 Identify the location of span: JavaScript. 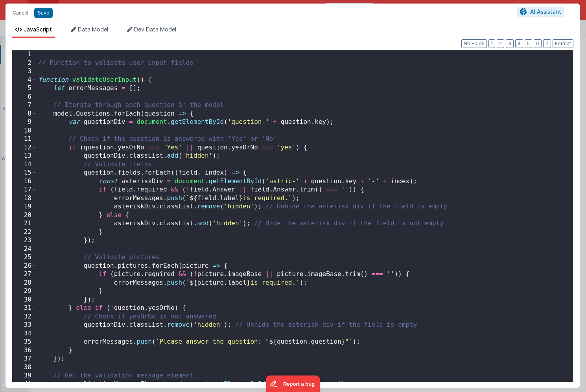
(38, 29).